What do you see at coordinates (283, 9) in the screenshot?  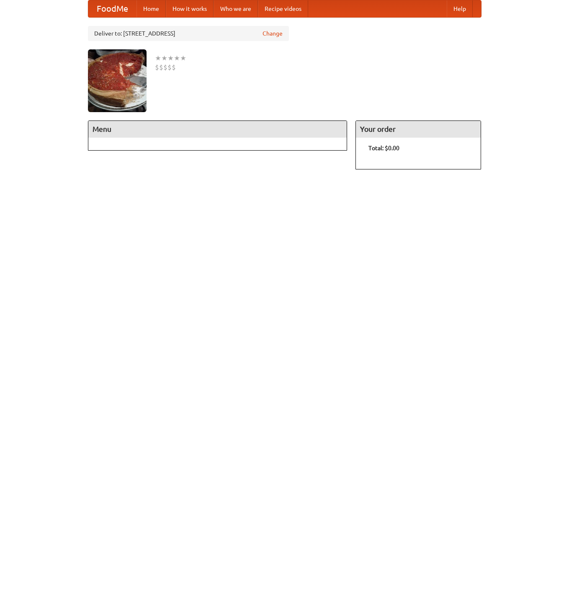 I see `a: Recipe videos` at bounding box center [283, 9].